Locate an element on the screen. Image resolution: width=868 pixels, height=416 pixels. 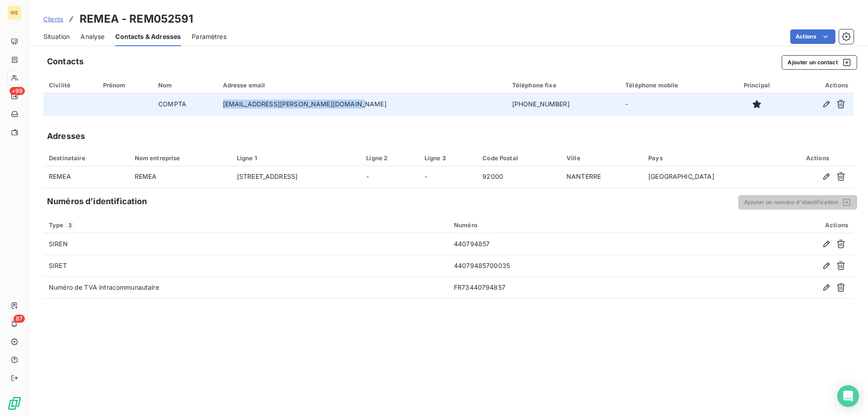
div: Type is located at coordinates (246, 225).